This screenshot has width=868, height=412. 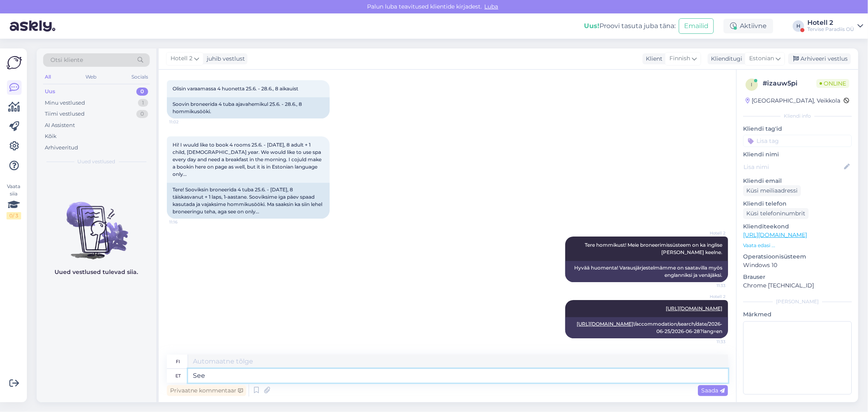 I want to click on div: Klienditugi, so click(x=725, y=59).